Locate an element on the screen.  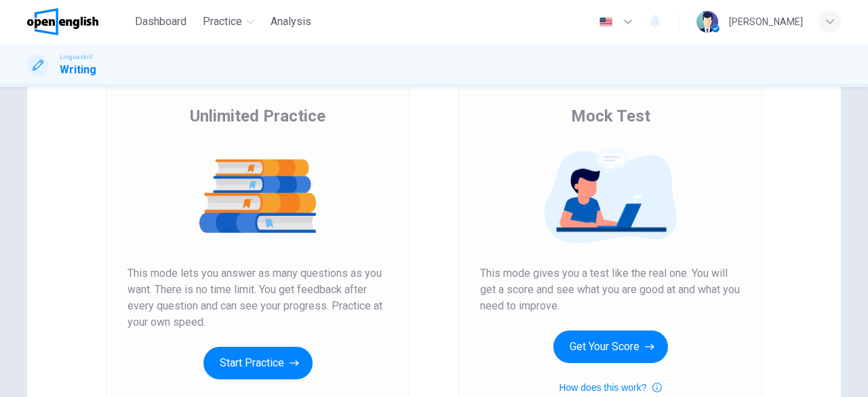
h1: Writing is located at coordinates (78, 70).